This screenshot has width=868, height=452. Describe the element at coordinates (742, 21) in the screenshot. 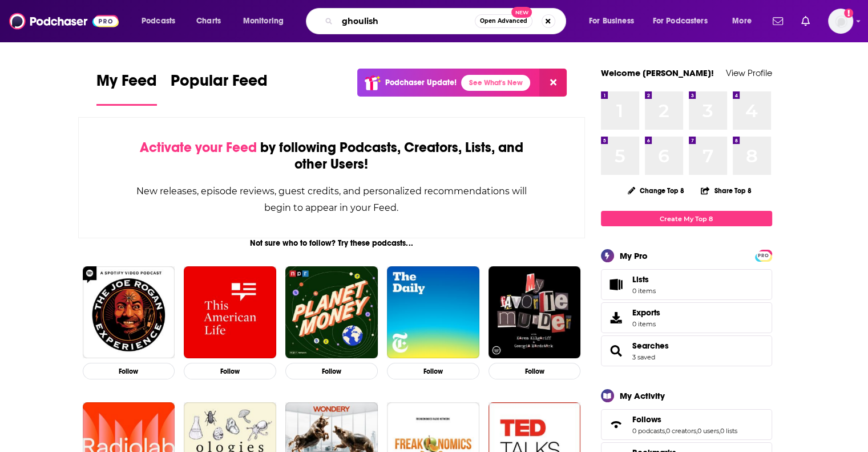

I see `span: More` at that location.